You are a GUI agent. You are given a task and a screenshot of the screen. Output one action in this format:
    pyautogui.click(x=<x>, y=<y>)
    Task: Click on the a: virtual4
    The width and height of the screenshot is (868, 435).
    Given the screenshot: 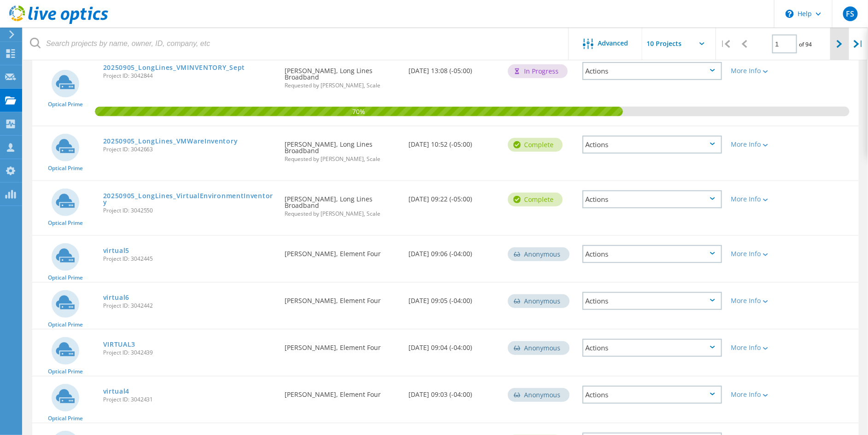 What is the action you would take?
    pyautogui.click(x=116, y=391)
    